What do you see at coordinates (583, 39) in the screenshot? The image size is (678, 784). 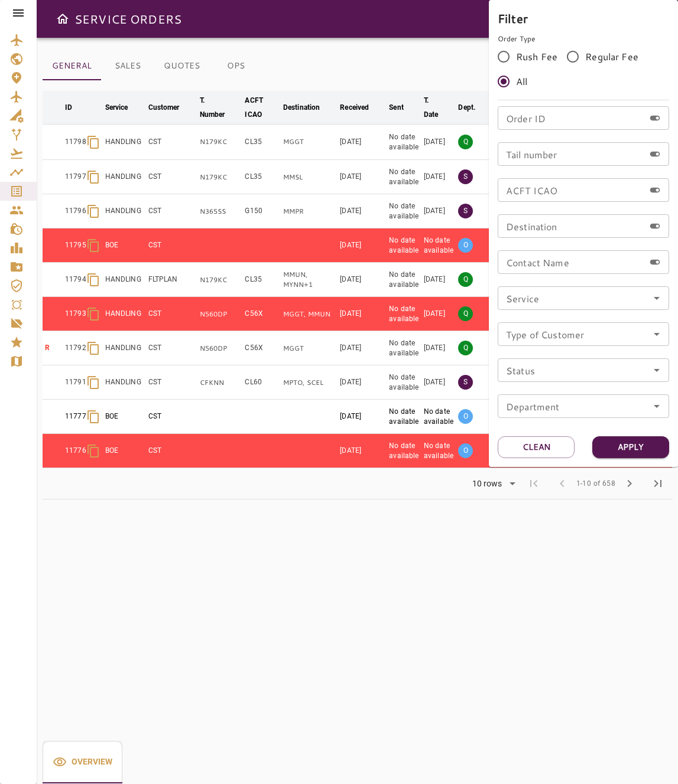 I see `p: Order Type` at bounding box center [583, 39].